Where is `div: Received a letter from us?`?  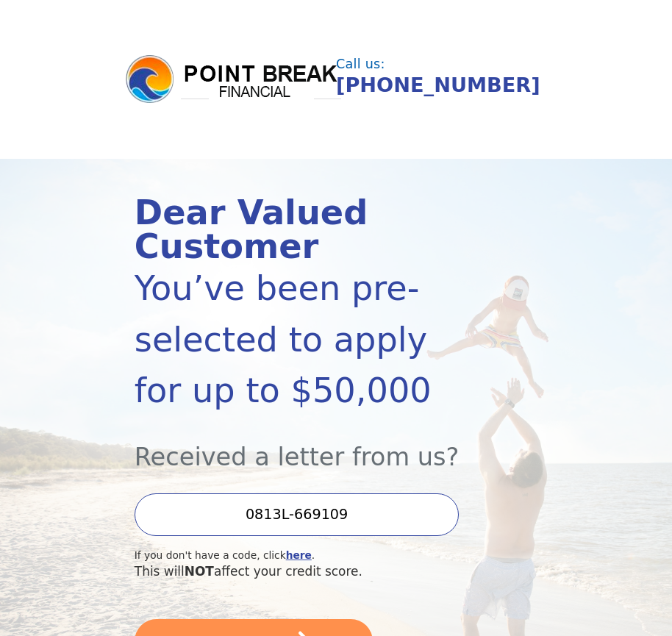 div: Received a letter from us? is located at coordinates (306, 445).